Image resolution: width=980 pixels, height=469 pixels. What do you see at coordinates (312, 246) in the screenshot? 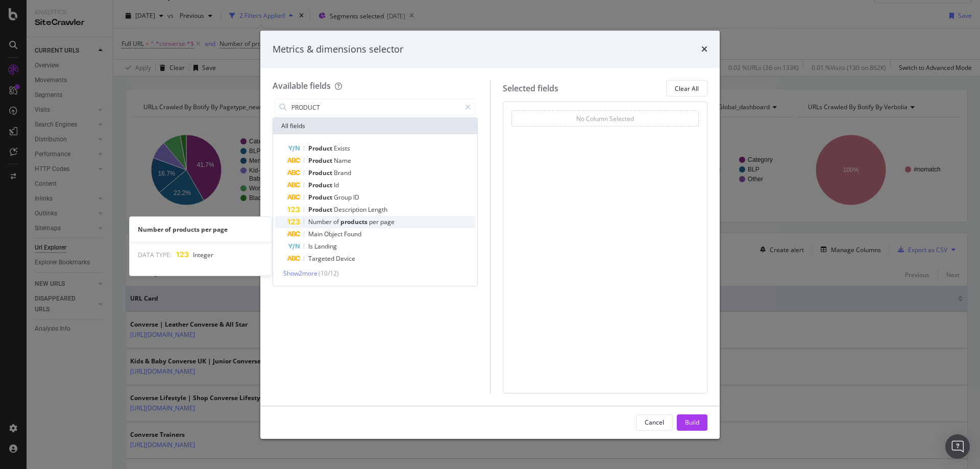
I see `span: Is` at bounding box center [312, 246].